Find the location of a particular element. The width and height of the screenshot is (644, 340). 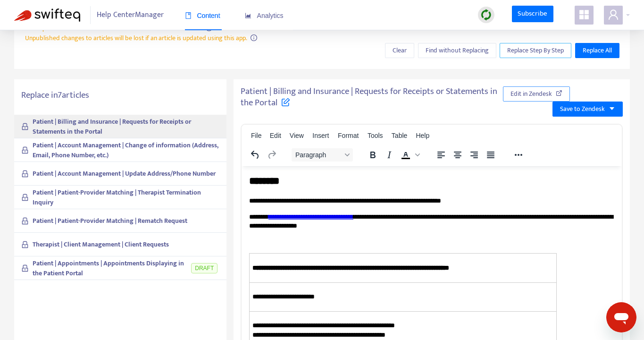

span: Save to Zendesk is located at coordinates (582, 109).